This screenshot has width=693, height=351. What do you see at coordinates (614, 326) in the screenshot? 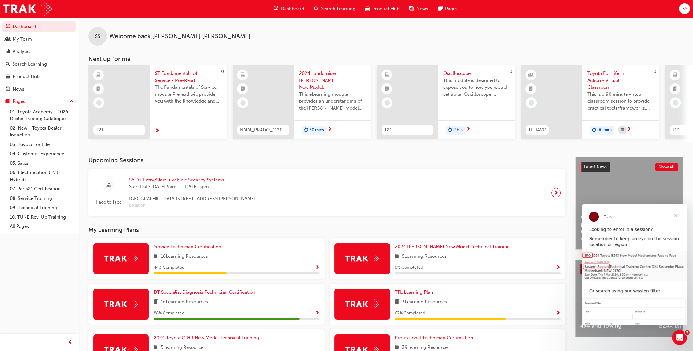
I see `span: 4x4 and Towing` at bounding box center [614, 326].